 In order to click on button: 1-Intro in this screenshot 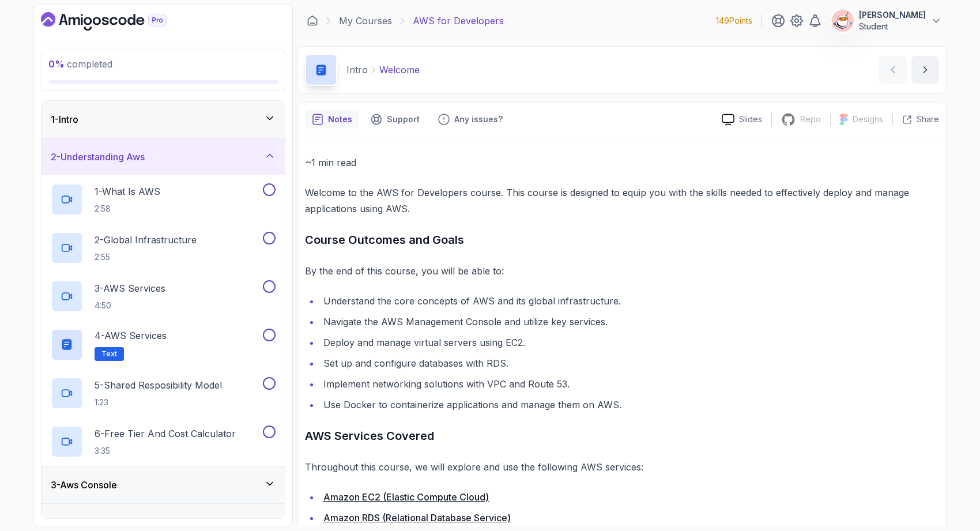, I will do `click(163, 119)`.